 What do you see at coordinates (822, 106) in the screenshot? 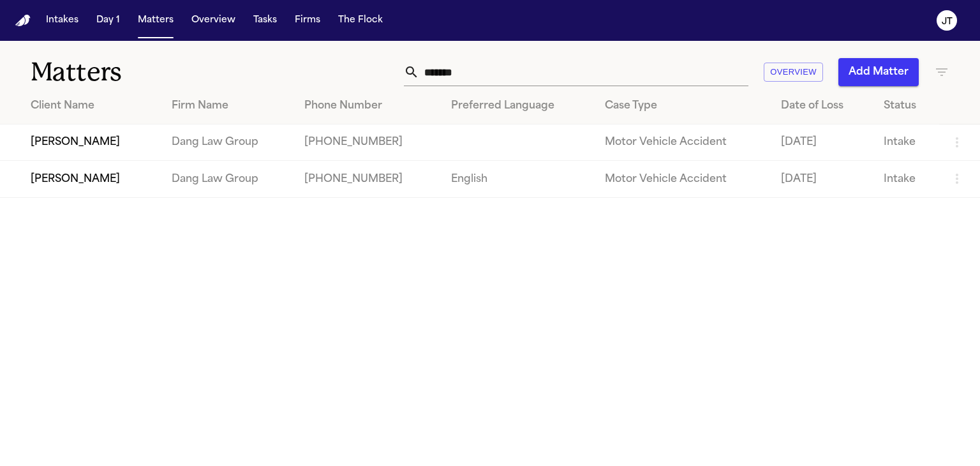
I see `div: Date of Loss` at bounding box center [822, 106].